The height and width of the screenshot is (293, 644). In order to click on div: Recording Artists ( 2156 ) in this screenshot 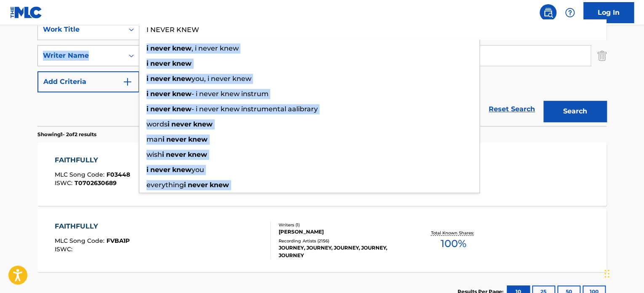, I will do `click(342, 241)`.